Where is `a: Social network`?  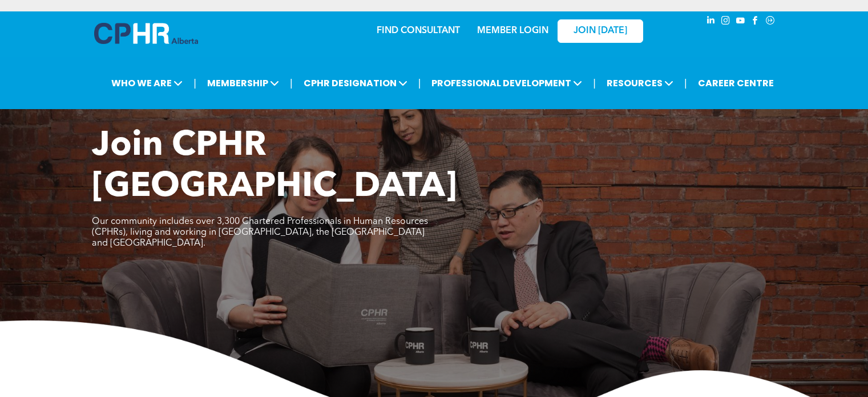
a: Social network is located at coordinates (771, 22).